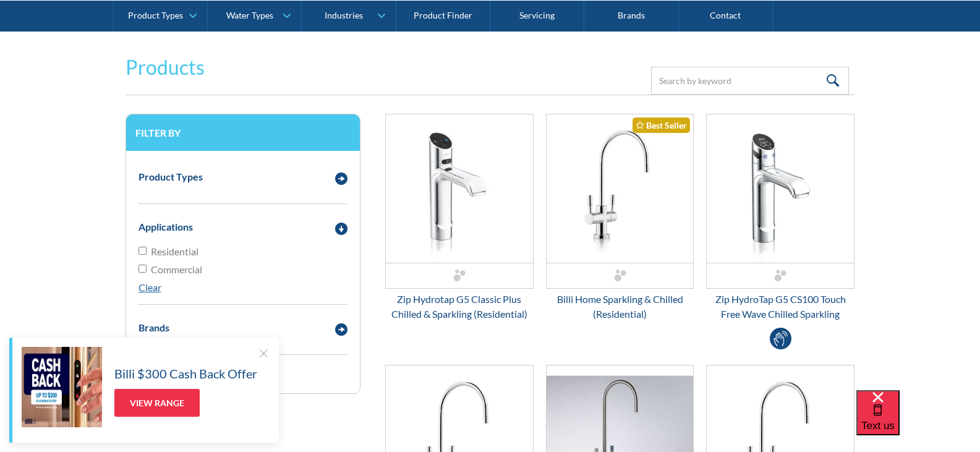 The image size is (980, 452). Describe the element at coordinates (62, 387) in the screenshot. I see `img: Billi $300 Cash Back Offer` at that location.